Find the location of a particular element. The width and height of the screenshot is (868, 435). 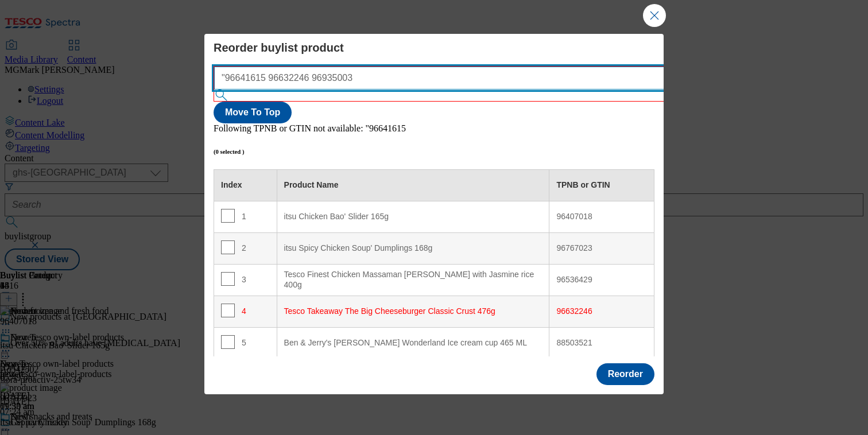

div: Index is located at coordinates (245, 185).